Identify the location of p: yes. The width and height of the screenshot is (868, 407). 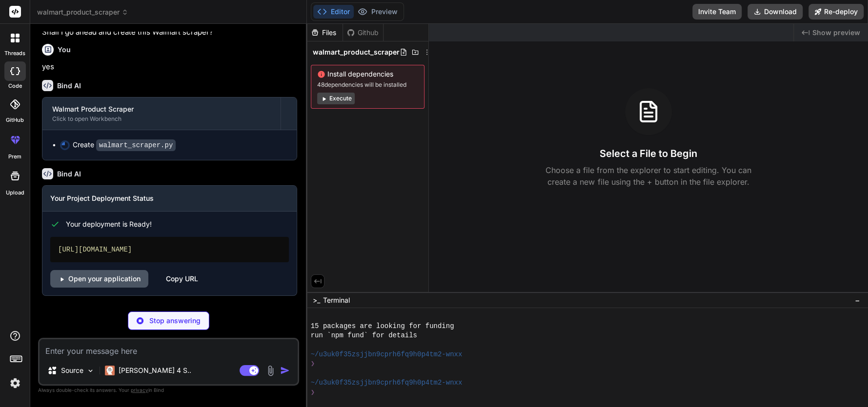
(169, 66).